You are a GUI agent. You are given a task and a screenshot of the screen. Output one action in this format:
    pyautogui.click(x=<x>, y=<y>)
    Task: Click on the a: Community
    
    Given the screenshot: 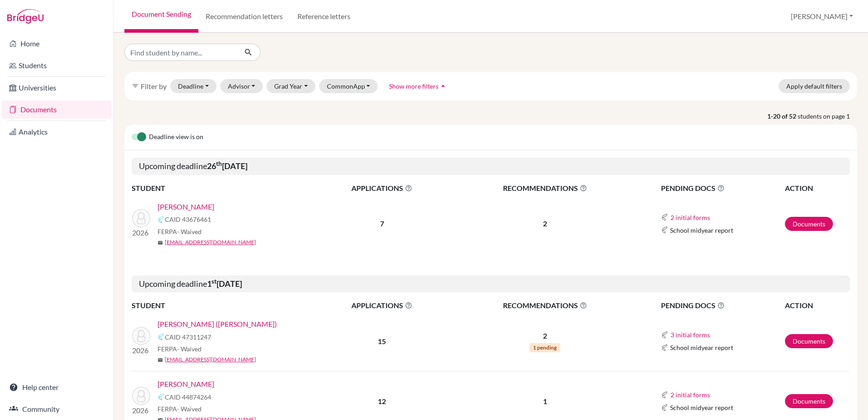 What is the action you would take?
    pyautogui.click(x=56, y=409)
    